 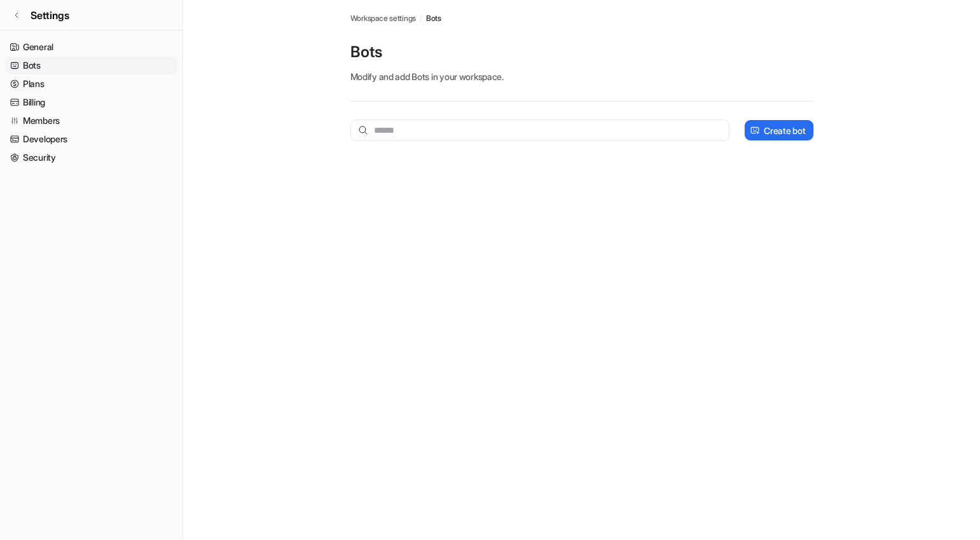 What do you see at coordinates (582, 76) in the screenshot?
I see `p: Modify and add Bots in your workspace.` at bounding box center [582, 76].